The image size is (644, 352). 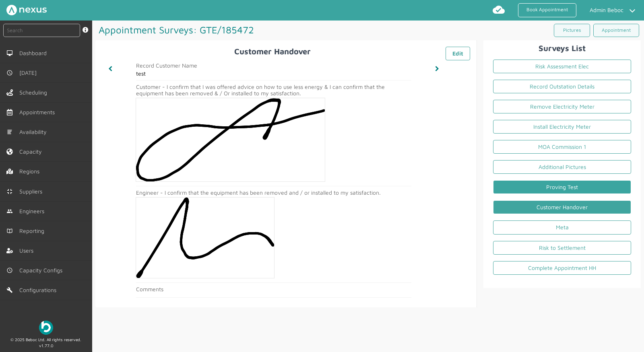 I want to click on img: md-list.svg, so click(x=10, y=132).